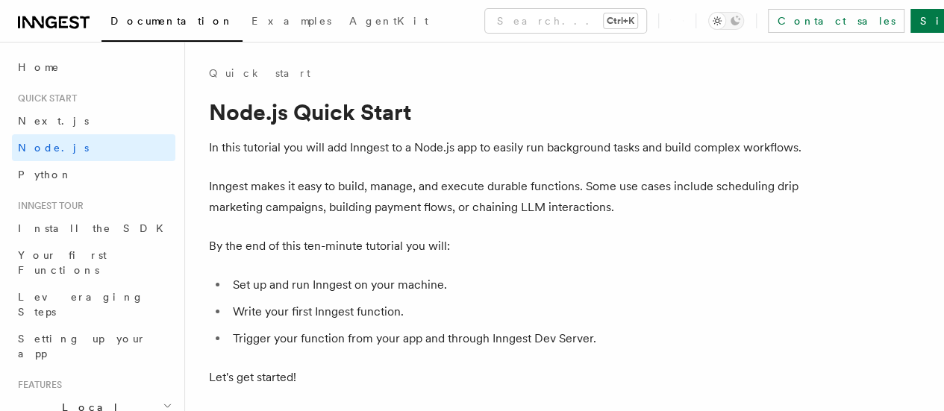 This screenshot has width=944, height=411. What do you see at coordinates (39, 67) in the screenshot?
I see `span: Home` at bounding box center [39, 67].